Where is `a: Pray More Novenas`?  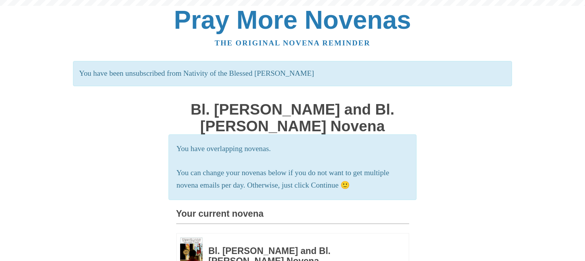
a: Pray More Novenas is located at coordinates (292, 20).